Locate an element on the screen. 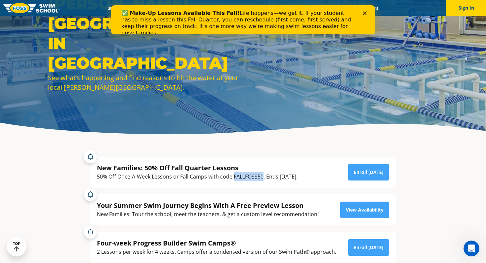  b: ✅ Make-Up Lessons Available This Fall! is located at coordinates (70, 8).